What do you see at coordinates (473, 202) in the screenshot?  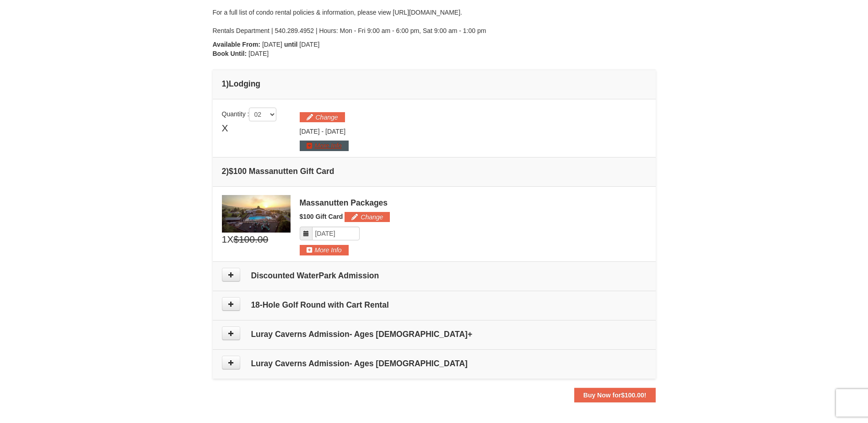 I see `div: Massanutten Packages` at bounding box center [473, 202].